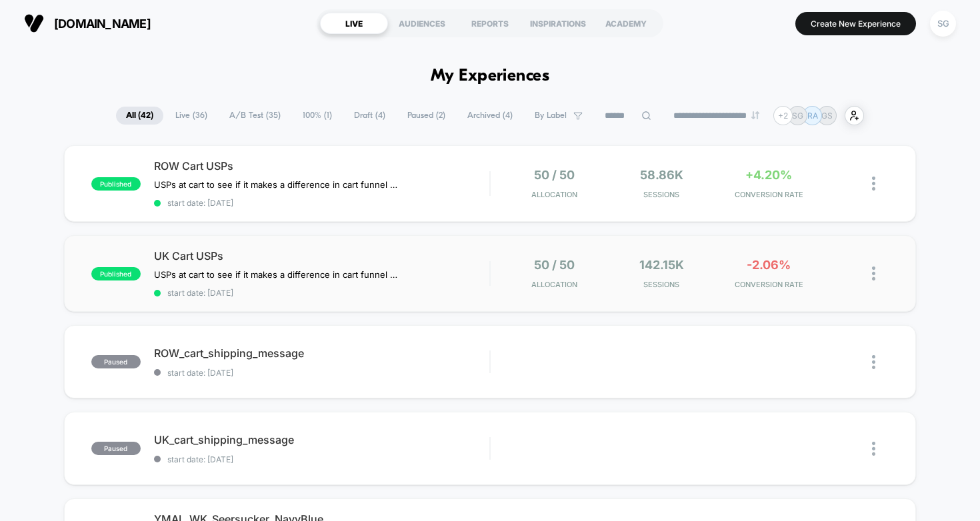 This screenshot has width=980, height=521. What do you see at coordinates (322, 256) in the screenshot?
I see `span: UK Cart USPs` at bounding box center [322, 256].